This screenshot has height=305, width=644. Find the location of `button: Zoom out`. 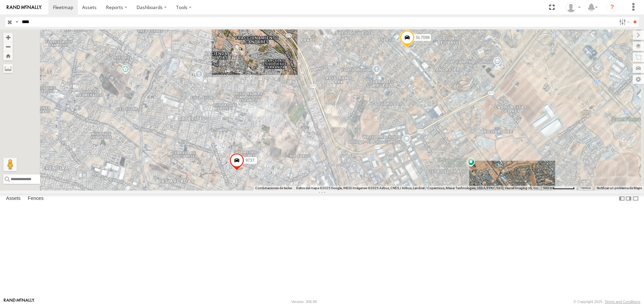

button: Zoom out is located at coordinates (8, 47).